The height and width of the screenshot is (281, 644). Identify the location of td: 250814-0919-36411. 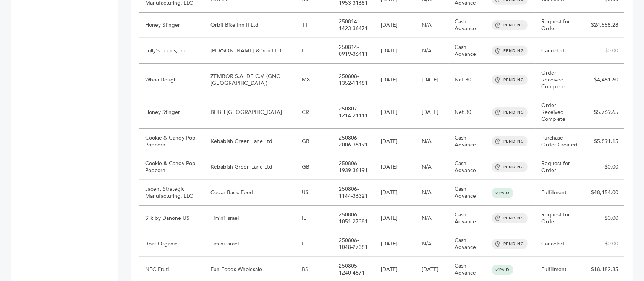
(354, 51).